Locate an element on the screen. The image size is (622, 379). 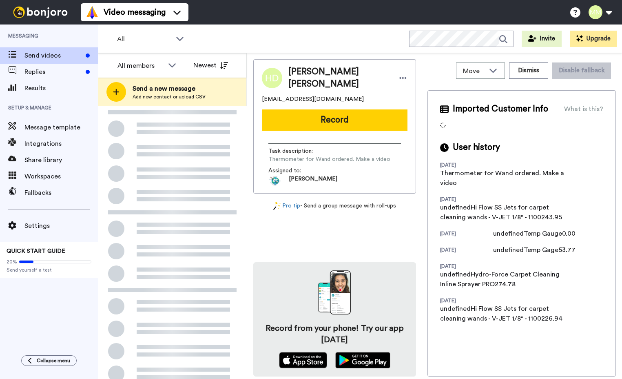
span: Send videos is located at coordinates (53, 56).